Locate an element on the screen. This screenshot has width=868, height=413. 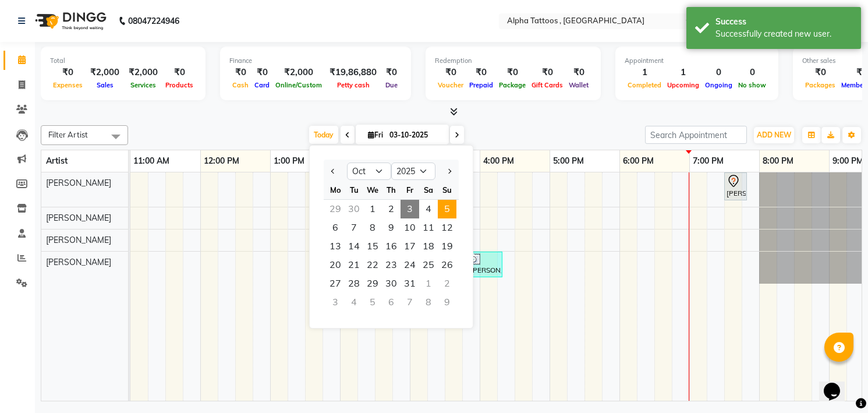
span: 15 is located at coordinates (373, 246).